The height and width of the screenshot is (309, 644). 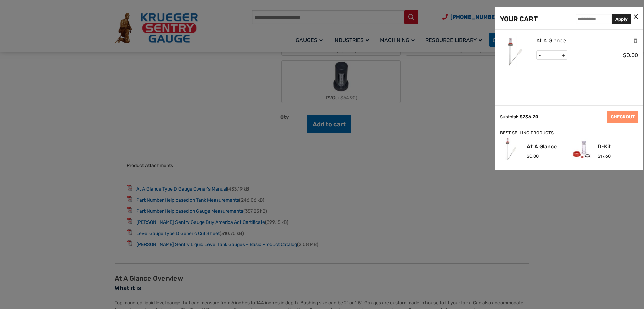 What do you see at coordinates (604, 156) in the screenshot?
I see `span: 17.60` at bounding box center [604, 156].